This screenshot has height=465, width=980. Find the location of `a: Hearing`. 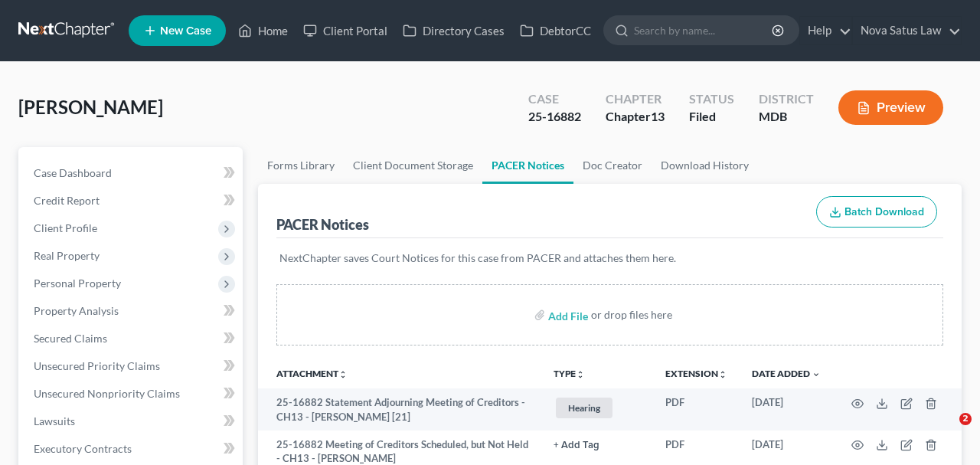

a: Hearing is located at coordinates (597, 407).